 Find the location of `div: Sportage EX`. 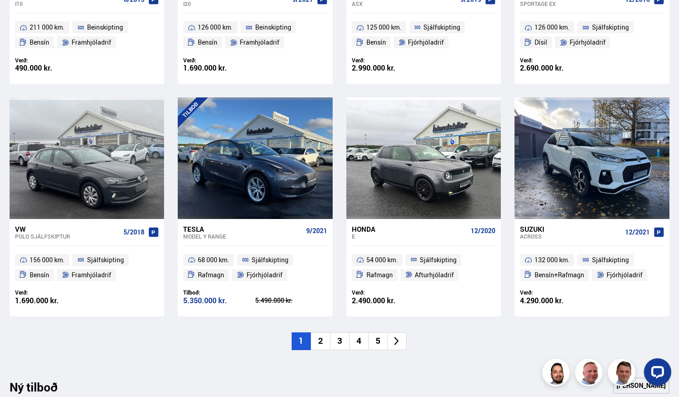

div: Sportage EX is located at coordinates (570, 4).